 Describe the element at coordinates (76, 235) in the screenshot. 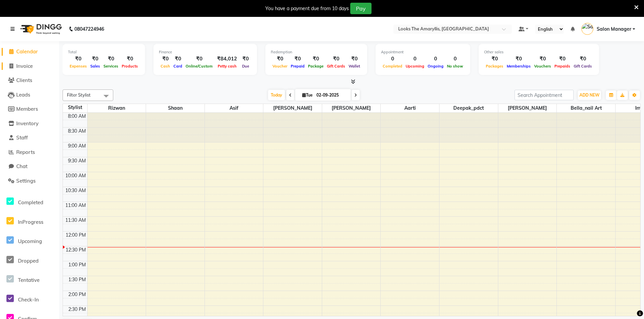

I see `div: 12:00 PM` at that location.